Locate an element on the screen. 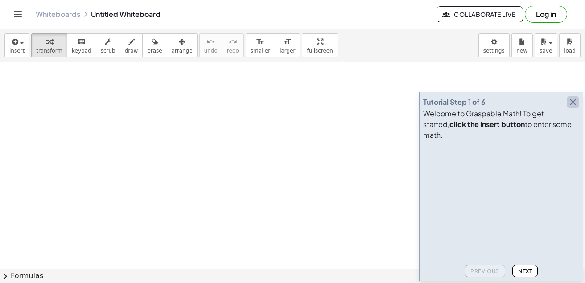 This screenshot has height=283, width=585. button: insert is located at coordinates (17, 45).